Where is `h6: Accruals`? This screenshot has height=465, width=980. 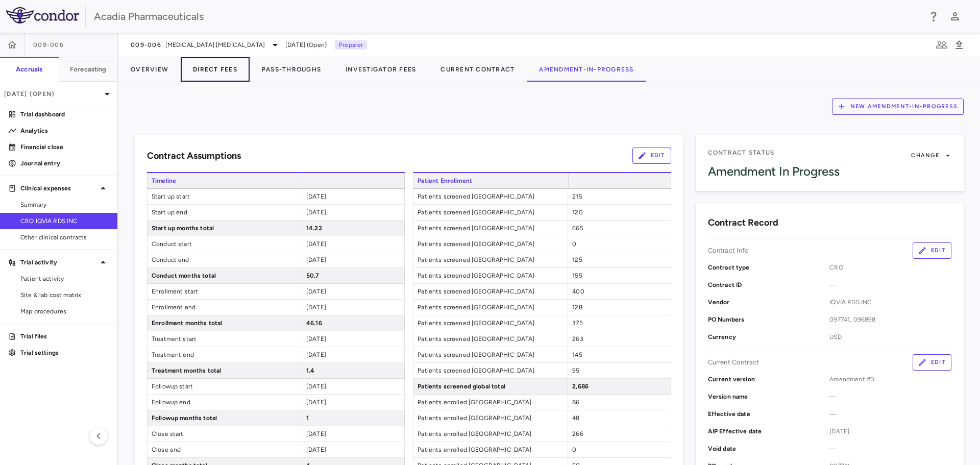 h6: Accruals is located at coordinates (29, 69).